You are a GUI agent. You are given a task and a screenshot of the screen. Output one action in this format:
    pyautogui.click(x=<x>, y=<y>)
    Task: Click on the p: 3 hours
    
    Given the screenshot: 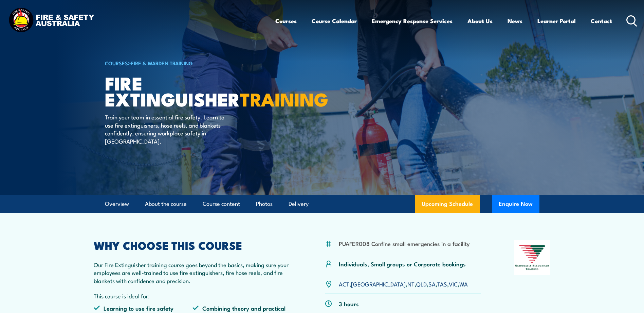 What is the action you would take?
    pyautogui.click(x=349, y=303)
    